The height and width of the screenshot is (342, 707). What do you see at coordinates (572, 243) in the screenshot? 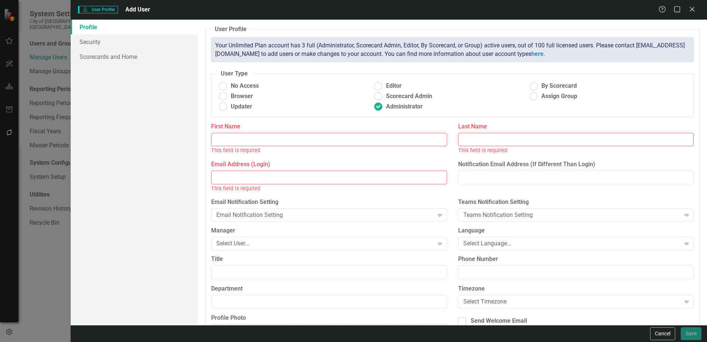
I see `div: Select Language...` at bounding box center [572, 243].